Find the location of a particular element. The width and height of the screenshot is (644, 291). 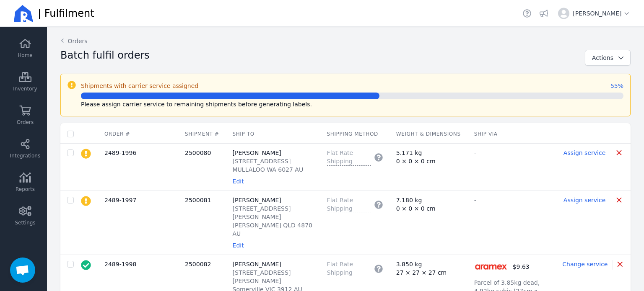

span: order # is located at coordinates (117, 134).